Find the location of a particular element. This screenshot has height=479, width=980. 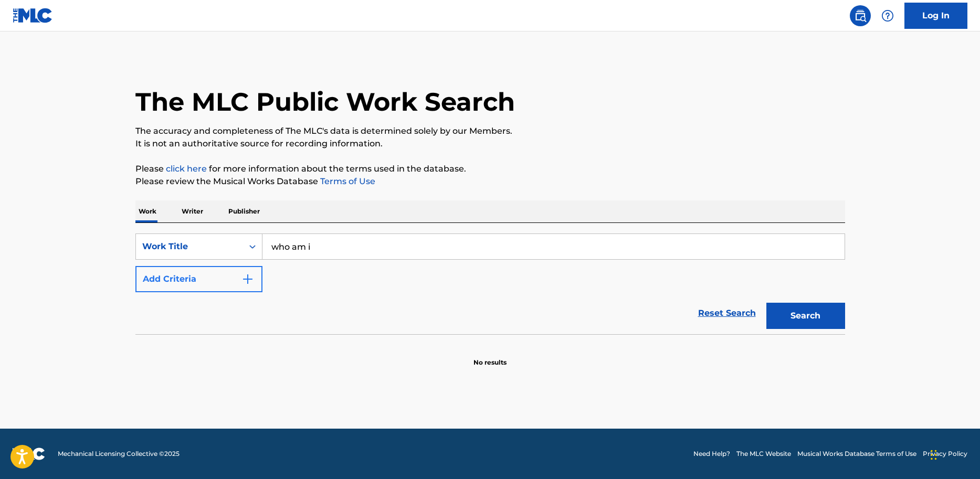

img: MLC Logo is located at coordinates (32, 15).